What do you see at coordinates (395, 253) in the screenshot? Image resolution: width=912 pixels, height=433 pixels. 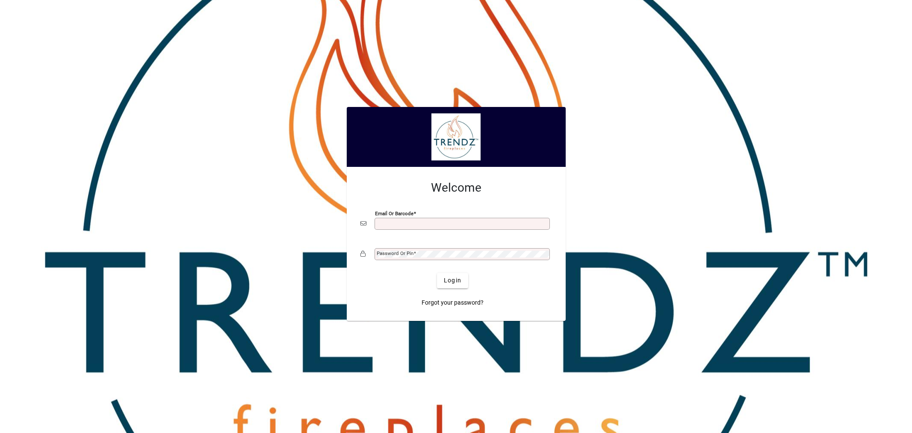 I see `mat-label: Password or Pin` at bounding box center [395, 253].